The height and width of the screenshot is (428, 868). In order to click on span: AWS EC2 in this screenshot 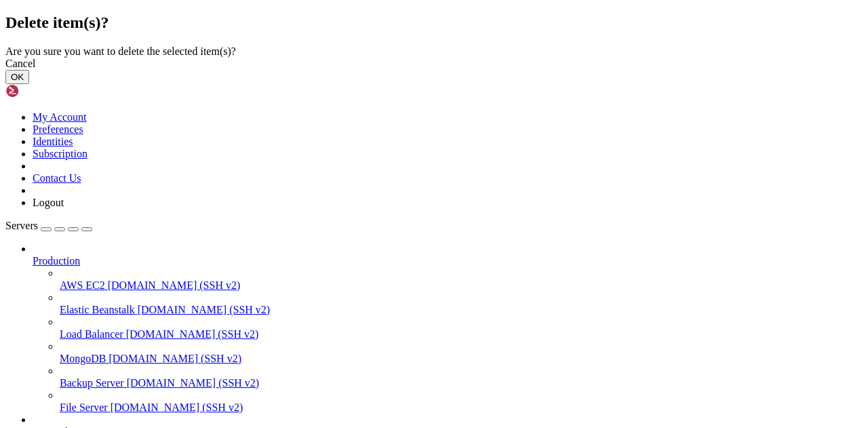, I will do `click(82, 285)`.